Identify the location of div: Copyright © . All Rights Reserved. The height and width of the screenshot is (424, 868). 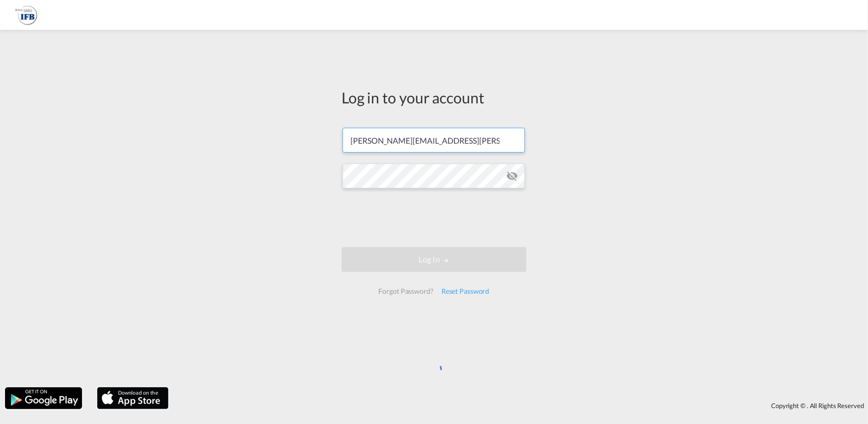
(520, 405).